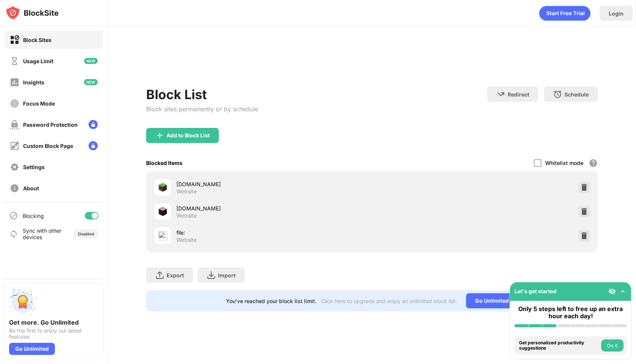 This screenshot has width=636, height=364. I want to click on img: about-off.svg, so click(14, 188).